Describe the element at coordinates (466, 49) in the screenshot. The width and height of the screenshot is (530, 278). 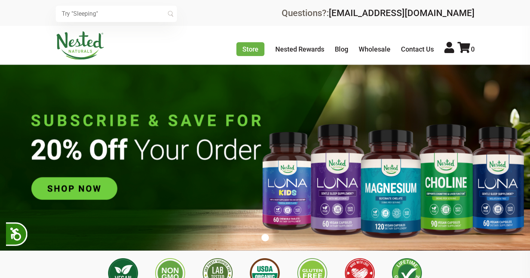
I see `a: 0` at that location.